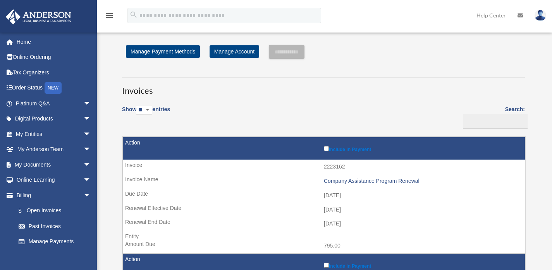 The height and width of the screenshot is (270, 552). I want to click on a: My Documentsarrow_drop_down, so click(54, 165).